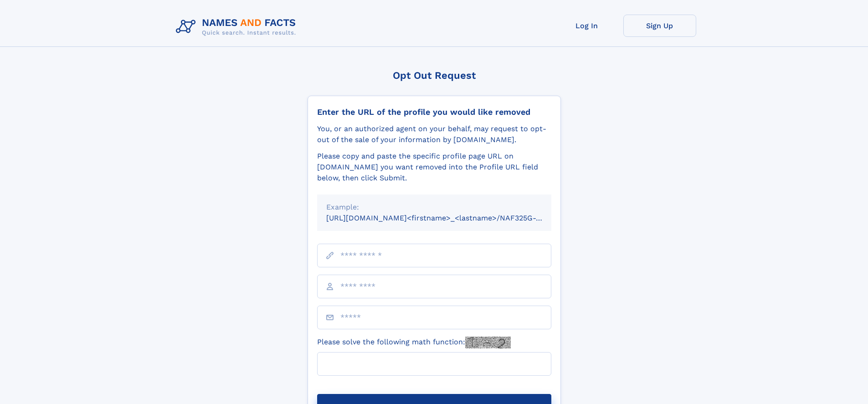  What do you see at coordinates (414, 343) in the screenshot?
I see `label: Please solve the following math function:` at bounding box center [414, 343].